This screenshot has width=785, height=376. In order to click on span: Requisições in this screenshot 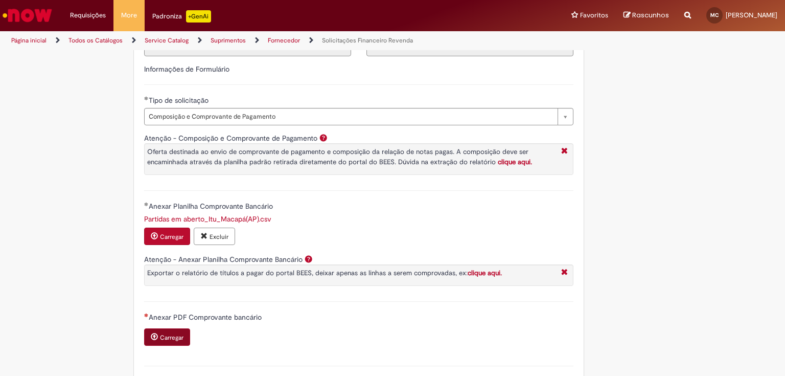, I will do `click(88, 15)`.